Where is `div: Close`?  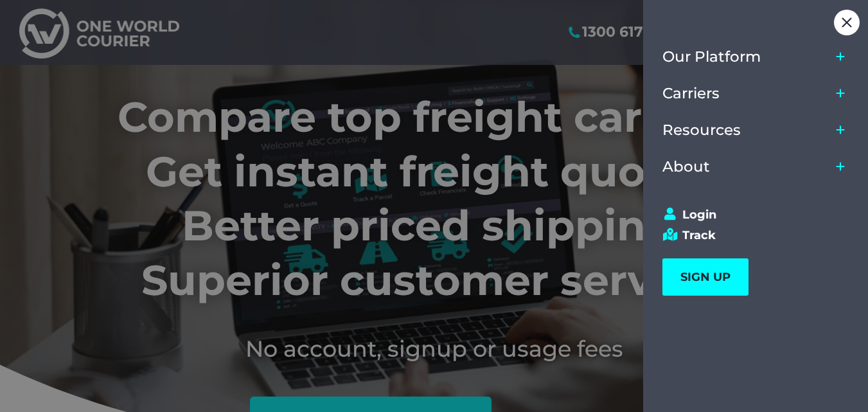
div: Close is located at coordinates (847, 23).